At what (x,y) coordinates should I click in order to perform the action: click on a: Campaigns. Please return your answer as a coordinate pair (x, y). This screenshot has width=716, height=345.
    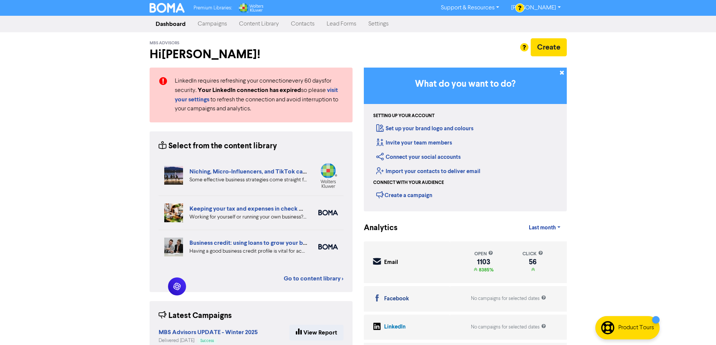
    Looking at the image, I should click on (212, 24).